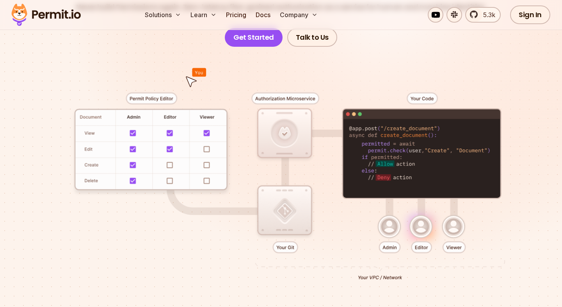  I want to click on span: 5.3k, so click(487, 15).